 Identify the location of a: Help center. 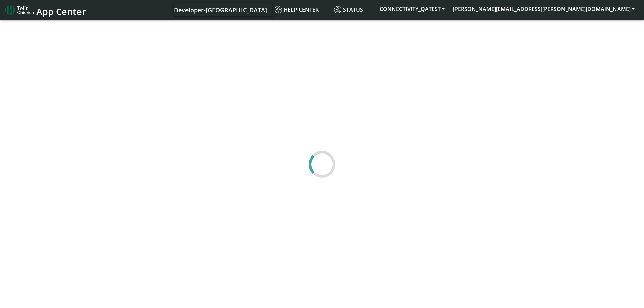
(302, 10).